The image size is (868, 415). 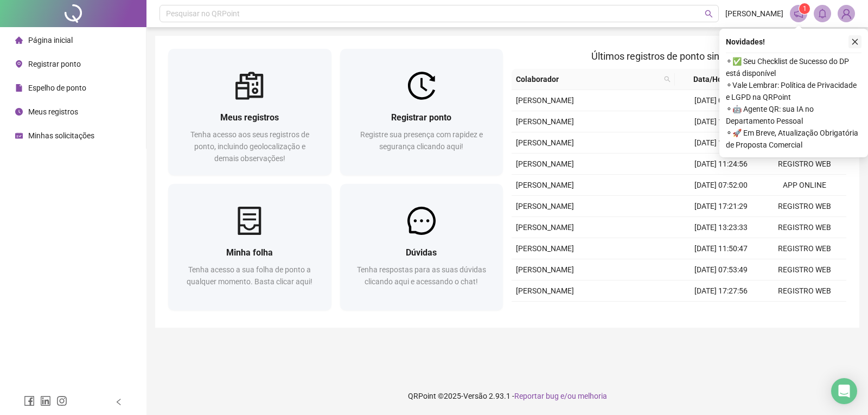 I want to click on span: notification, so click(x=799, y=14).